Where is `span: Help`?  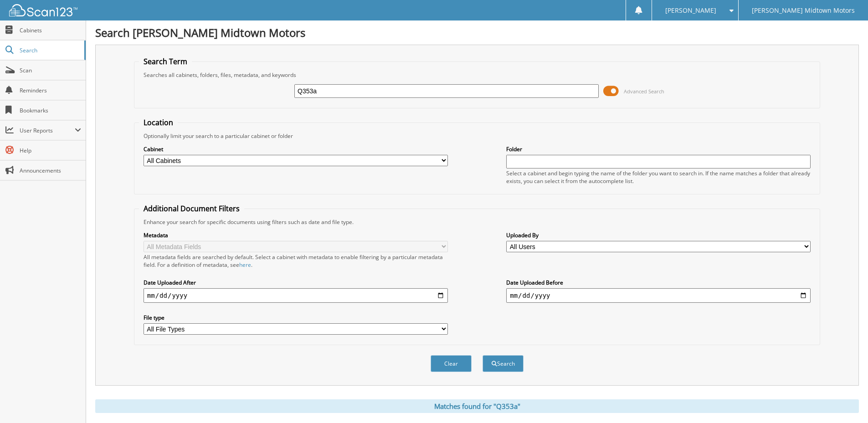 span: Help is located at coordinates (50, 150).